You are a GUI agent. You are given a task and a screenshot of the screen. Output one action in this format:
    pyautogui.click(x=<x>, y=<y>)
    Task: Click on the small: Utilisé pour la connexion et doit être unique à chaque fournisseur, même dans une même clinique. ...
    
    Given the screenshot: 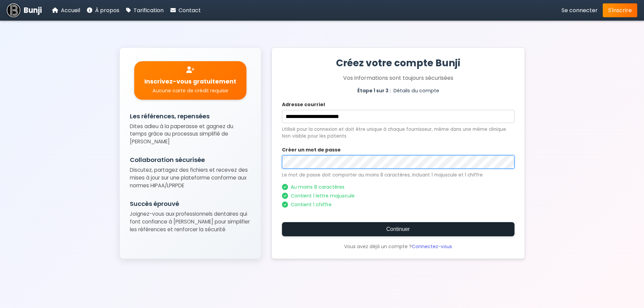 What is the action you would take?
    pyautogui.click(x=398, y=133)
    